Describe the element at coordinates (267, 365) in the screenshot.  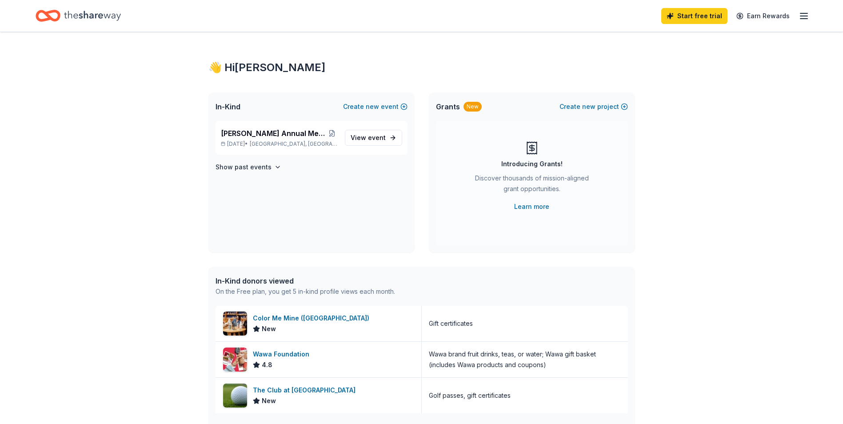
I see `span: 4.8` at that location.